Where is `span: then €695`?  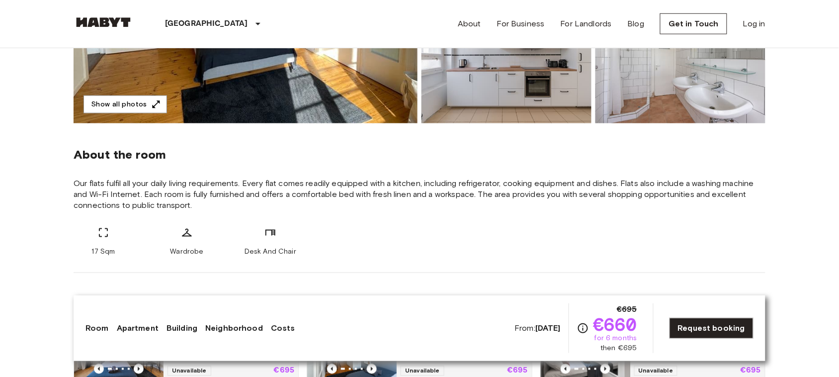 span: then €695 is located at coordinates (618, 348).